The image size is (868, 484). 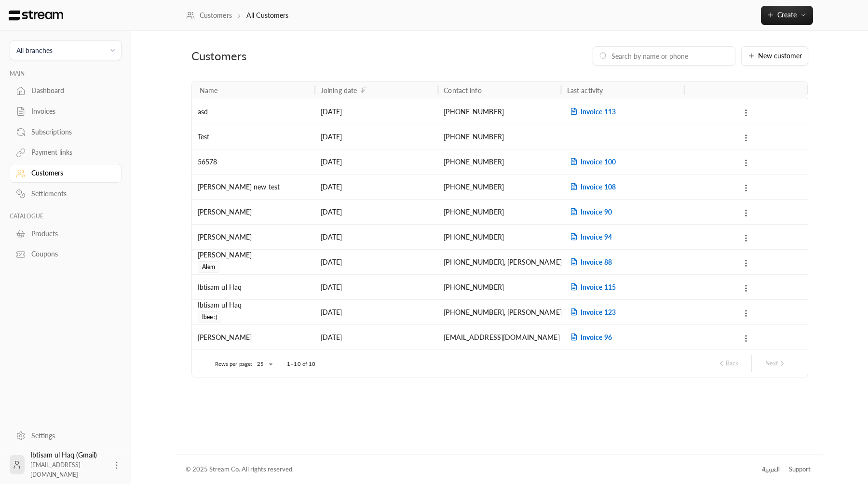 What do you see at coordinates (591, 287) in the screenshot?
I see `span: Invoice 115` at bounding box center [591, 287].